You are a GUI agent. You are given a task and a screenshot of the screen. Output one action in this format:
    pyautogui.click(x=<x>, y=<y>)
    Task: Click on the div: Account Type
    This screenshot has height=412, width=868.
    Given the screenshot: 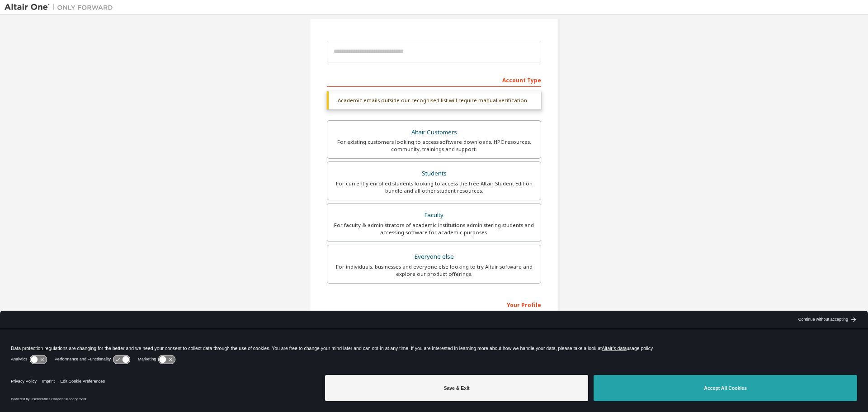 What is the action you would take?
    pyautogui.click(x=434, y=80)
    